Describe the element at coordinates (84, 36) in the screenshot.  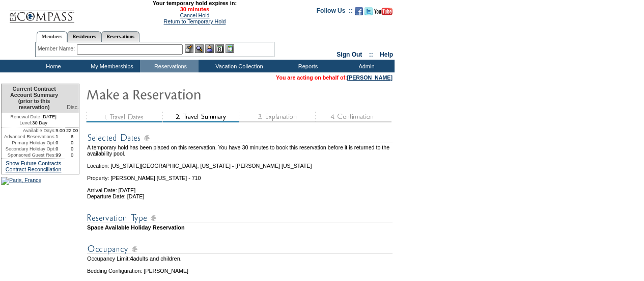
I see `a: Residences` at that location.